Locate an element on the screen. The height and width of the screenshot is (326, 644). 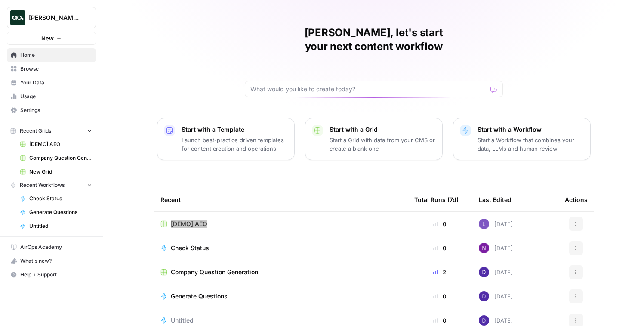
span: Browse is located at coordinates (56, 69).